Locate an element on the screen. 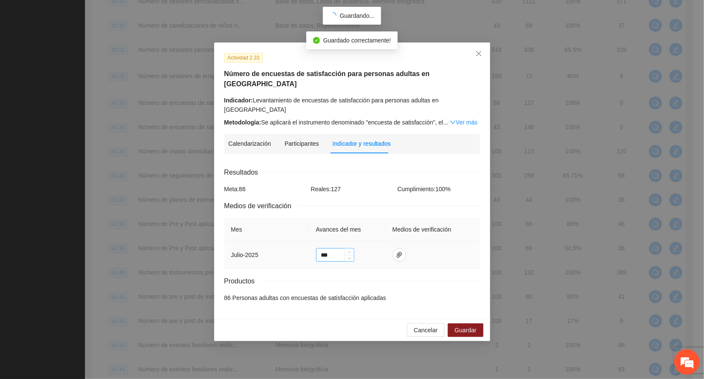 This screenshot has height=379, width=704. span: Medios de verificación is located at coordinates (261, 206).